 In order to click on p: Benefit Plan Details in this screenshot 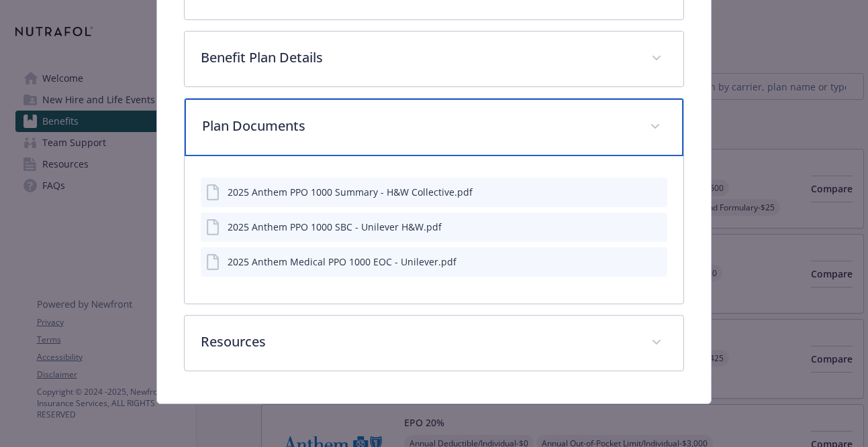, I will do `click(418, 58)`.